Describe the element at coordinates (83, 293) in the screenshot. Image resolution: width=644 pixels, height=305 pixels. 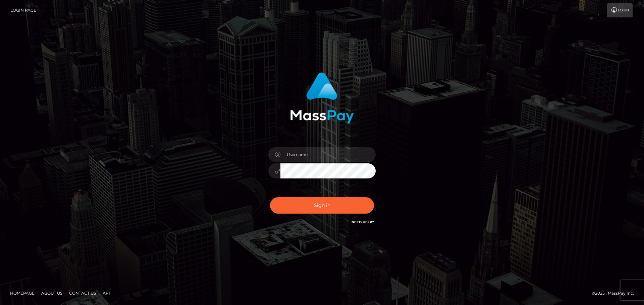
I see `a: Contact Us` at that location.